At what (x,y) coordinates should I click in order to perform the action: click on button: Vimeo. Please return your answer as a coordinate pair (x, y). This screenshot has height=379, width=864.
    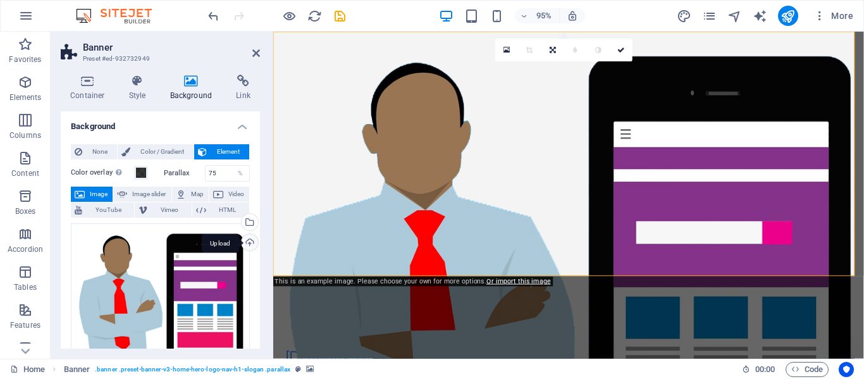
    Looking at the image, I should click on (163, 210).